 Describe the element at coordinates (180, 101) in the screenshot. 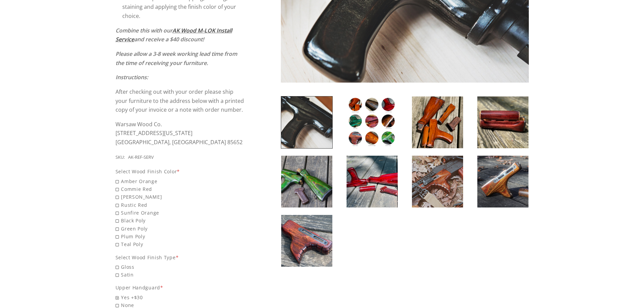

I see `p: After checking out with your order please ship your furniture to the address below with a printed...` at that location.